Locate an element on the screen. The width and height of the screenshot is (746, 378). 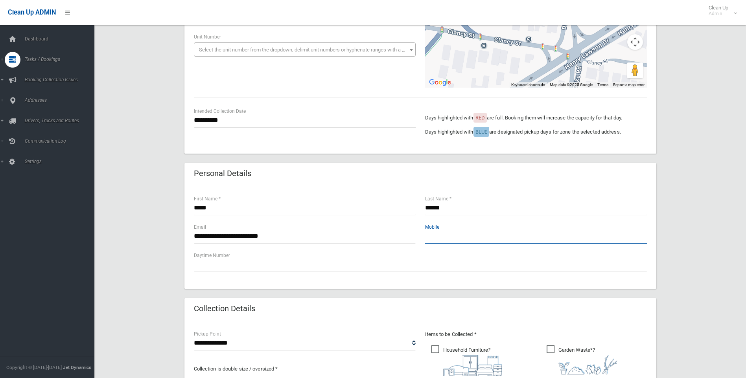
span: Household Furniture is located at coordinates (466, 361).